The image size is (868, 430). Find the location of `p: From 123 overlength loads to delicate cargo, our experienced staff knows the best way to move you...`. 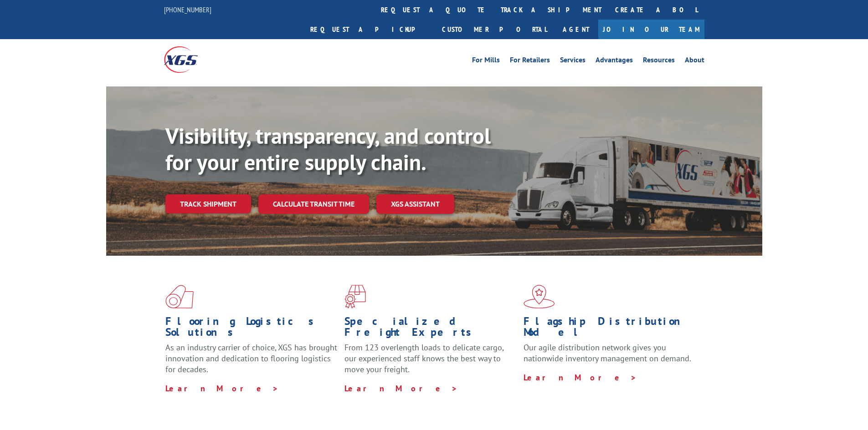

p: From 123 overlength loads to delicate cargo, our experienced staff knows the best way to move you... is located at coordinates (430, 362).